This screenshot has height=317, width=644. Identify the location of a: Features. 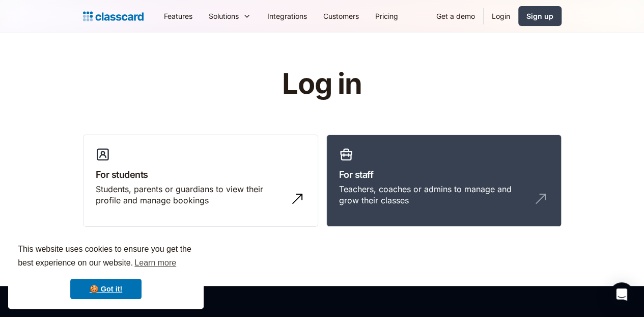
(179, 15).